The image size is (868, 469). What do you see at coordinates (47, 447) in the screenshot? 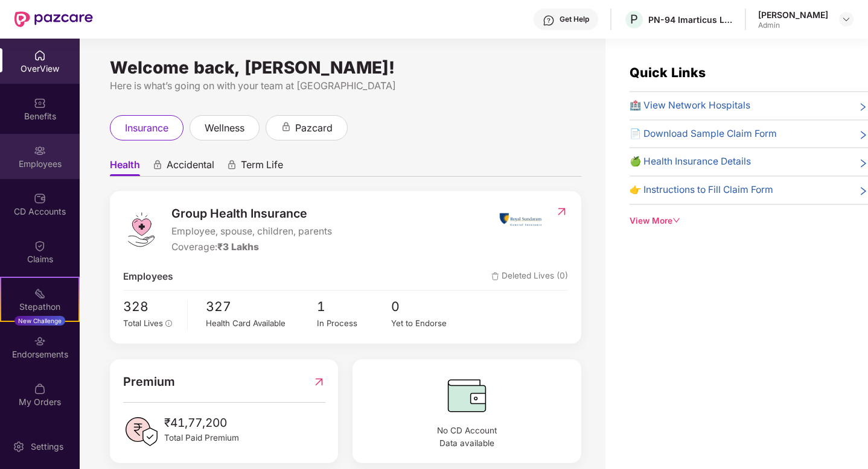
I see `div: Settings` at bounding box center [47, 447].